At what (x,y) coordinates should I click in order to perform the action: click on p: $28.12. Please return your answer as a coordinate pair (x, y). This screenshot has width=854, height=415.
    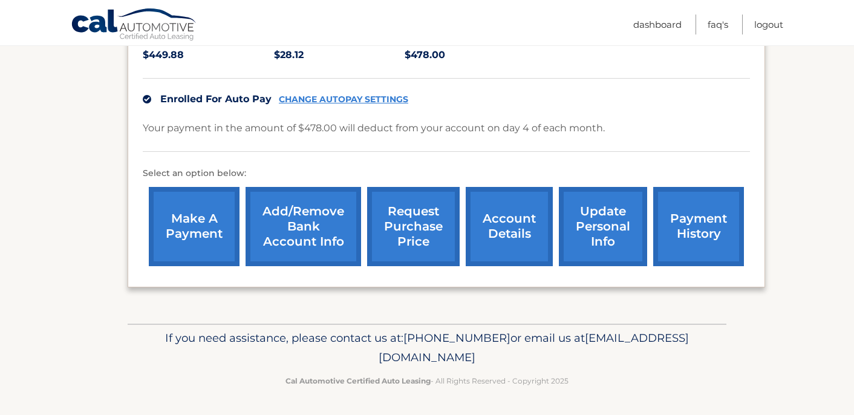
    Looking at the image, I should click on (339, 55).